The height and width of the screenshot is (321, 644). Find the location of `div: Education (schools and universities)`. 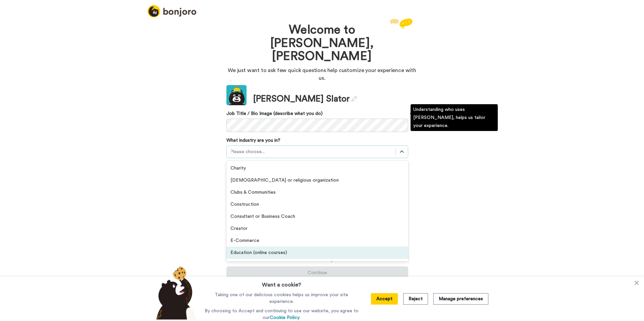

div: Education (schools and universities) is located at coordinates (317, 264).